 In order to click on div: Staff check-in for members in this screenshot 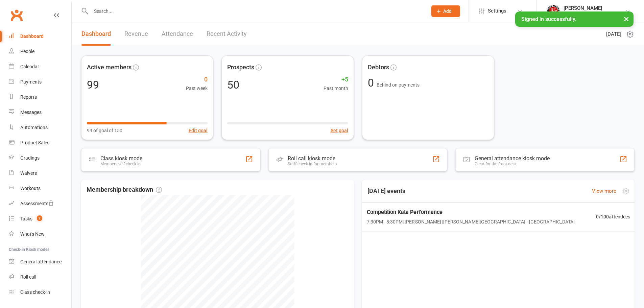, I will do `click(312, 164)`.